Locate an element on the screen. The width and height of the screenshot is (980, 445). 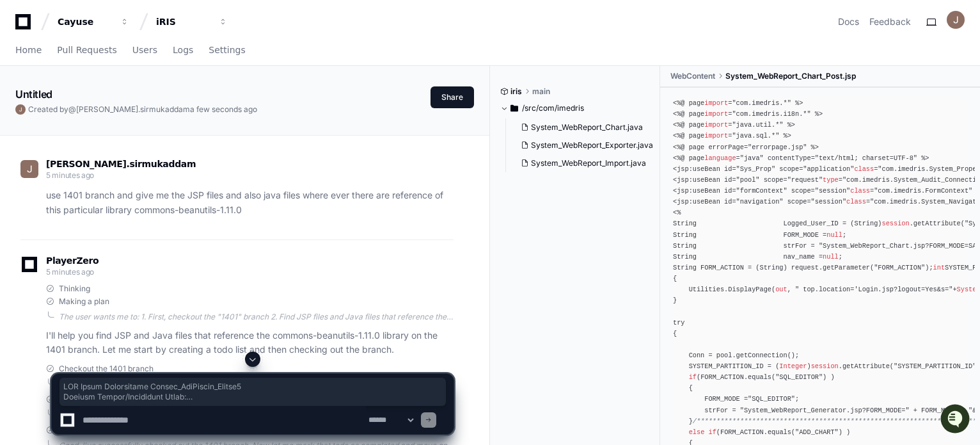
div: Start new chat is located at coordinates (127, 102).